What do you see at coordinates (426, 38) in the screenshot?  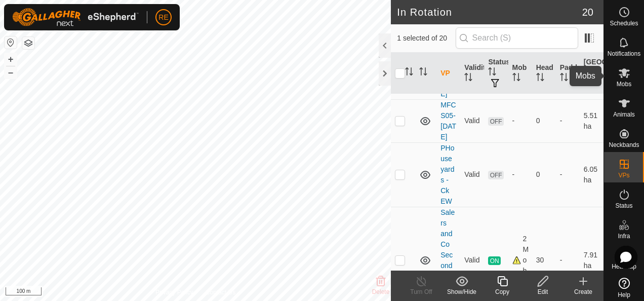 I see `span: 1 selected of 20` at bounding box center [426, 38].